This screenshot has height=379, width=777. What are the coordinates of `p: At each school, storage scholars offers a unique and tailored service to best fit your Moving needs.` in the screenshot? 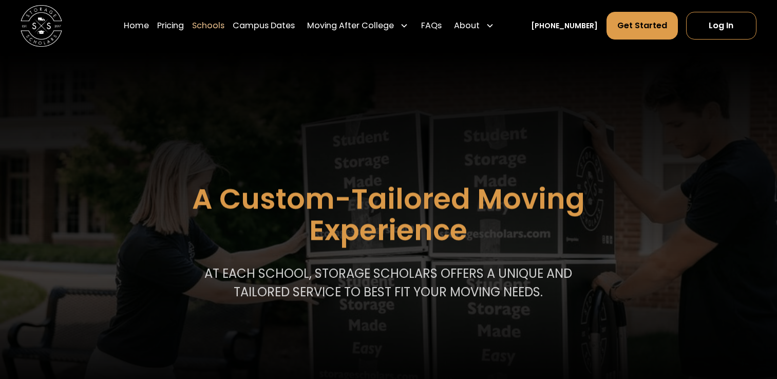 It's located at (388, 283).